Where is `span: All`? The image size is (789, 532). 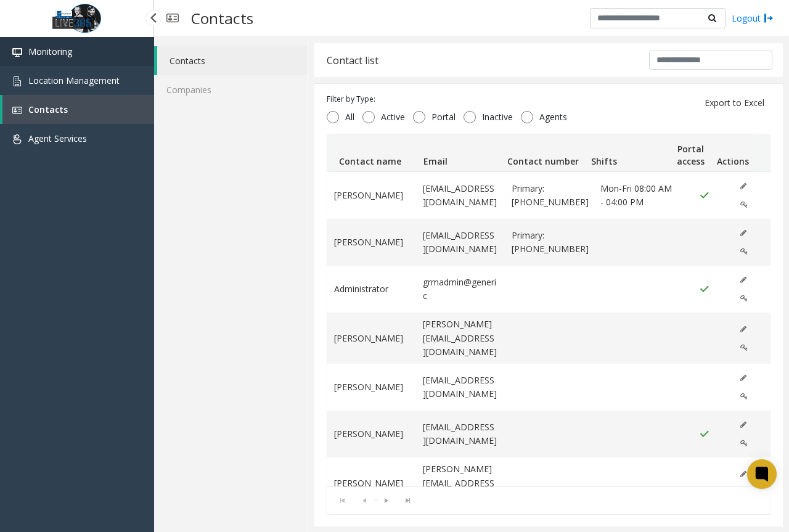
span: All is located at coordinates (350, 117).